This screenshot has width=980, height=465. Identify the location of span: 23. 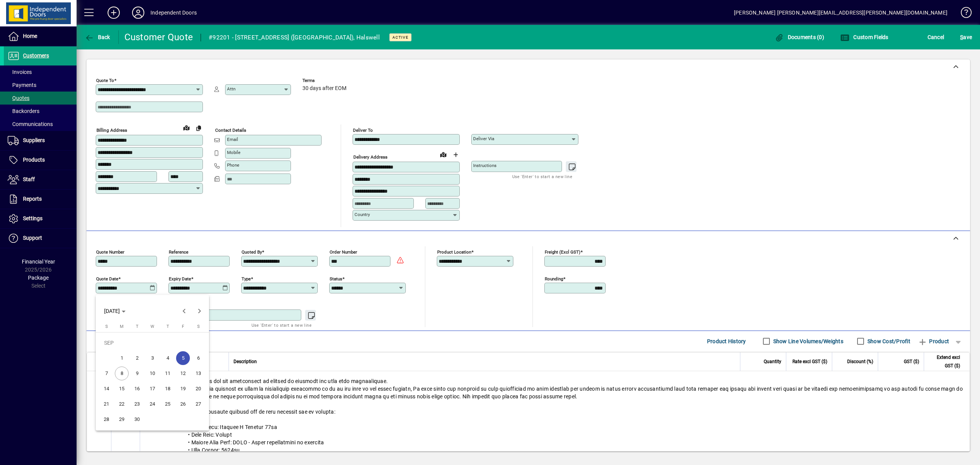
(137, 404).